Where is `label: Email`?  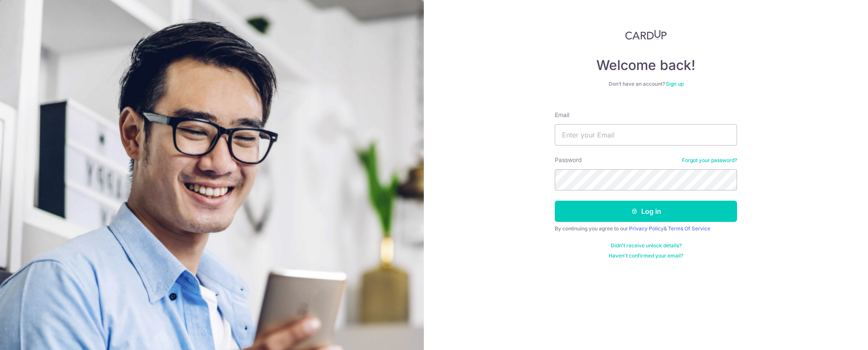 label: Email is located at coordinates (562, 115).